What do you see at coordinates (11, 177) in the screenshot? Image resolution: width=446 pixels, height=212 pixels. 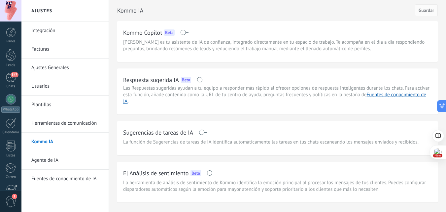 I see `div: Correo` at bounding box center [11, 177].